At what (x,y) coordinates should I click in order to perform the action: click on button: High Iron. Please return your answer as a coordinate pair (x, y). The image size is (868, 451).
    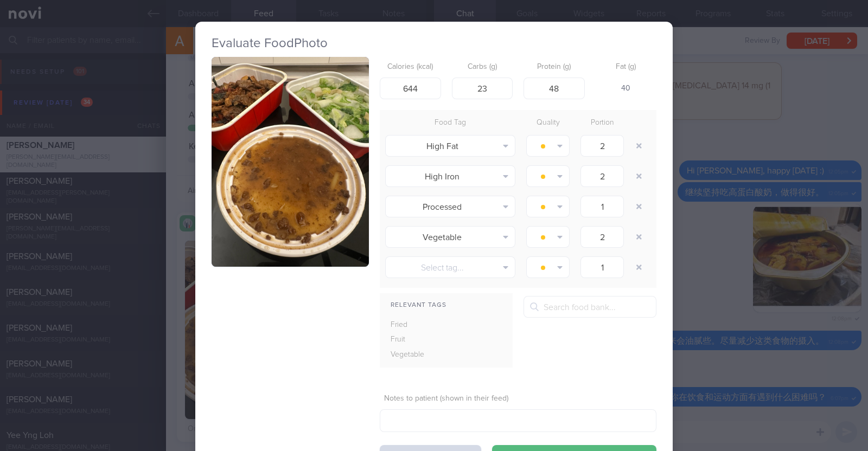
    Looking at the image, I should click on (450, 176).